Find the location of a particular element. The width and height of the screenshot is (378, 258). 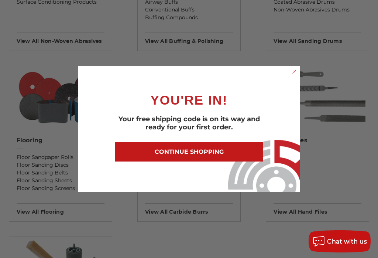

button: Chat with us is located at coordinates (340, 241).